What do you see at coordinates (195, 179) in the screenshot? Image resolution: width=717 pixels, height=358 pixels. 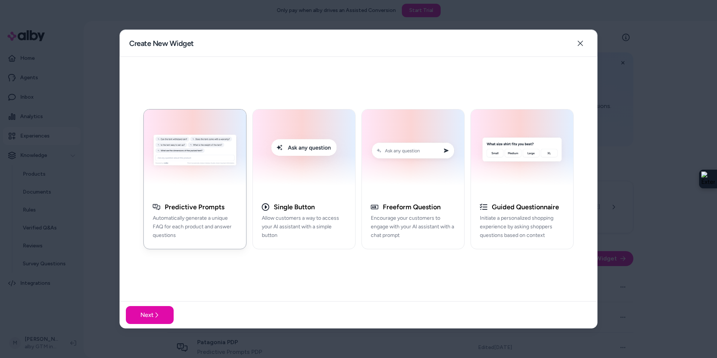 I see `button: Generative Q&A ExamplePredictive PromptsAutomatically generate a unique FAQ for each product and ...` at bounding box center [195, 179].